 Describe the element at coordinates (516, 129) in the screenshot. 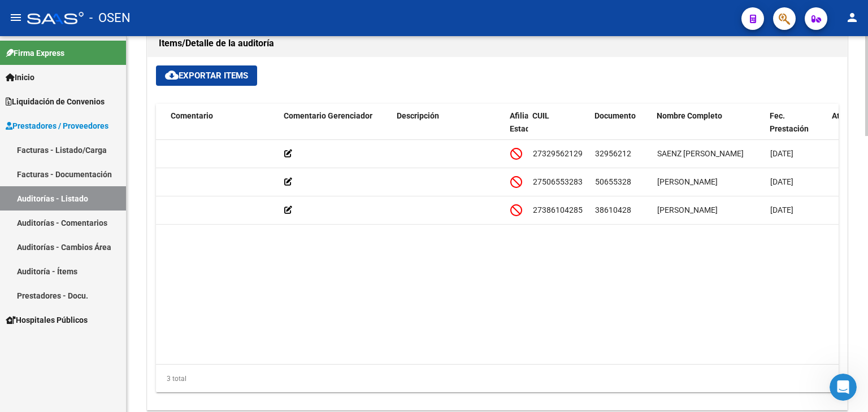

I see `datatable-header-cell: Afiliado Estado` at that location.